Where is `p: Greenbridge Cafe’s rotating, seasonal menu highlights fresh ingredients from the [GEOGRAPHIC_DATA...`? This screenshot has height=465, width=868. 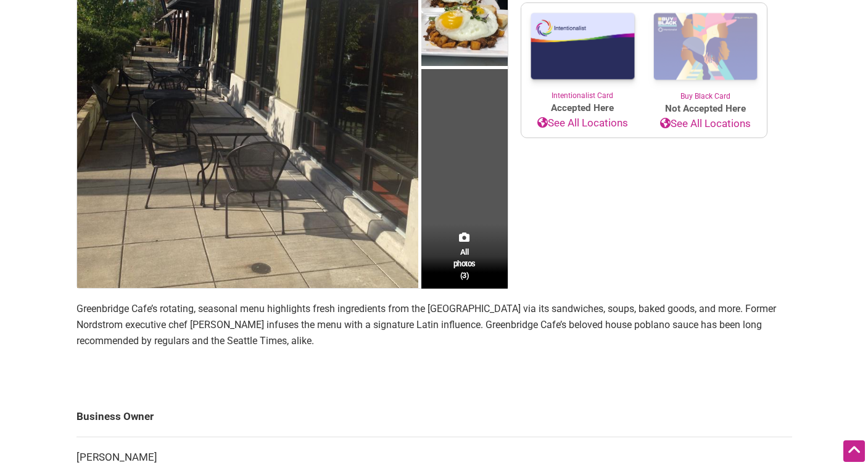 p: Greenbridge Cafe’s rotating, seasonal menu highlights fresh ingredients from the [GEOGRAPHIC_DATA... is located at coordinates (434, 324).